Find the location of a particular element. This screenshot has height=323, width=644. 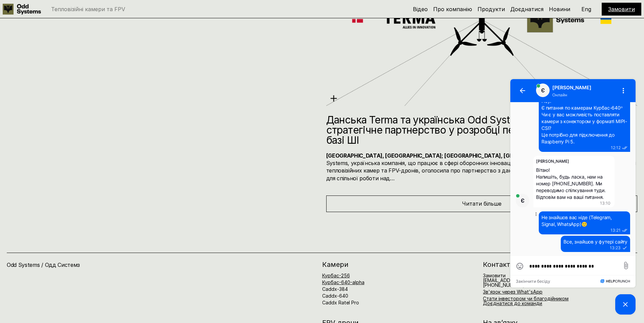

span: Замовити is located at coordinates (494, 275).